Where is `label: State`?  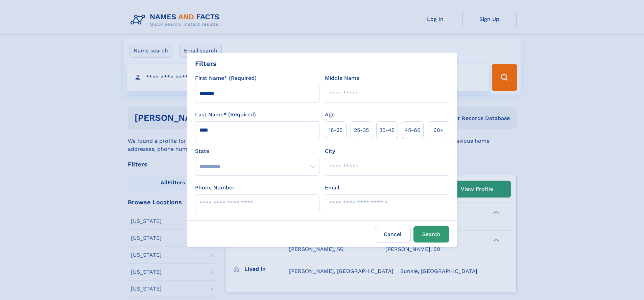
label: State is located at coordinates (257, 151).